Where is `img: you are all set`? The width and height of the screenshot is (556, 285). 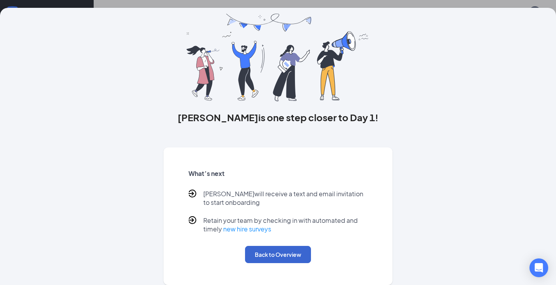 img: you are all set is located at coordinates (278, 57).